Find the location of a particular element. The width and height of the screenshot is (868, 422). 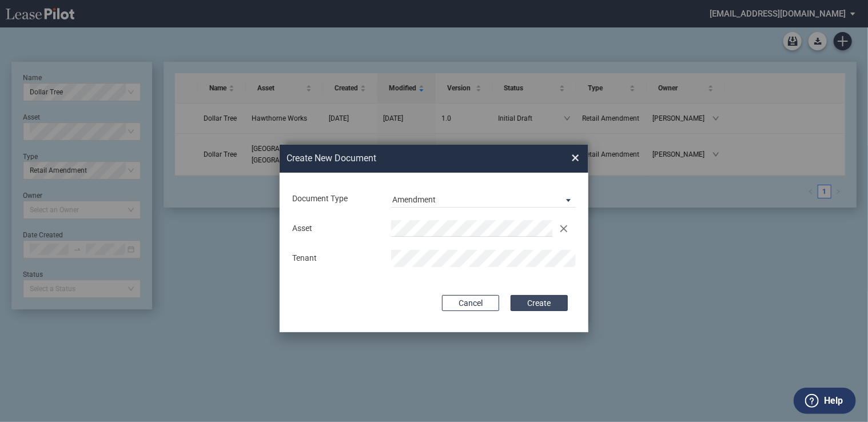

md-select: Document Type: Amendment is located at coordinates (483, 199).